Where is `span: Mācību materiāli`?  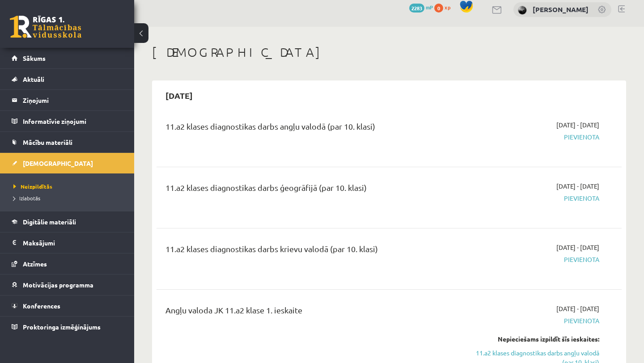
span: Mācību materiāli is located at coordinates (48, 142).